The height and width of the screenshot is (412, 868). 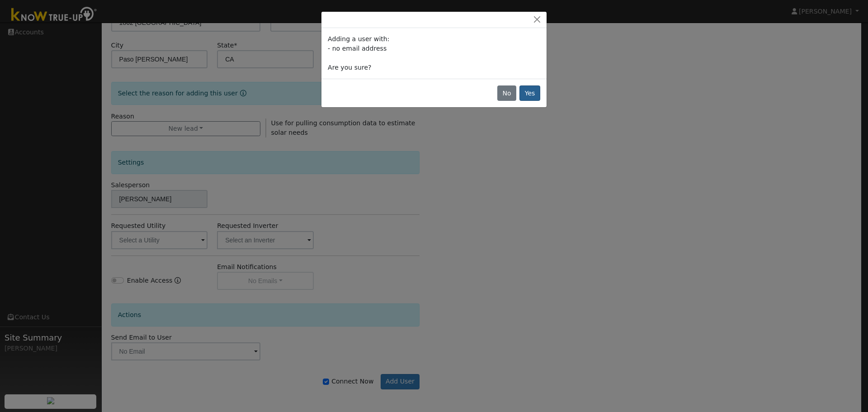 I want to click on span: - no email address, so click(x=357, y=48).